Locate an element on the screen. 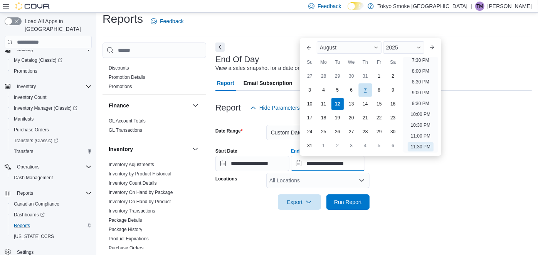 Image resolution: width=538 pixels, height=255 pixels. a: GL Account Totals is located at coordinates (127, 121).